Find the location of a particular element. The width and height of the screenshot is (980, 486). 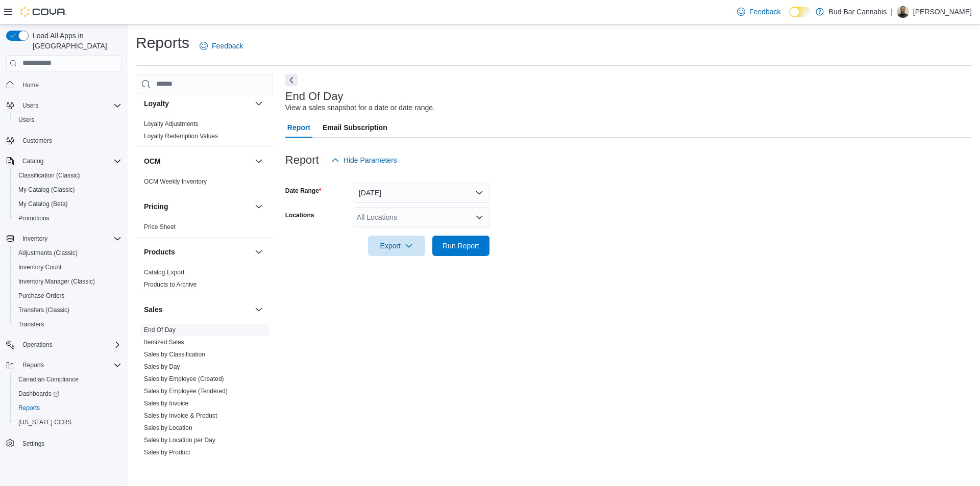

a: Sales by Product is located at coordinates (167, 452).